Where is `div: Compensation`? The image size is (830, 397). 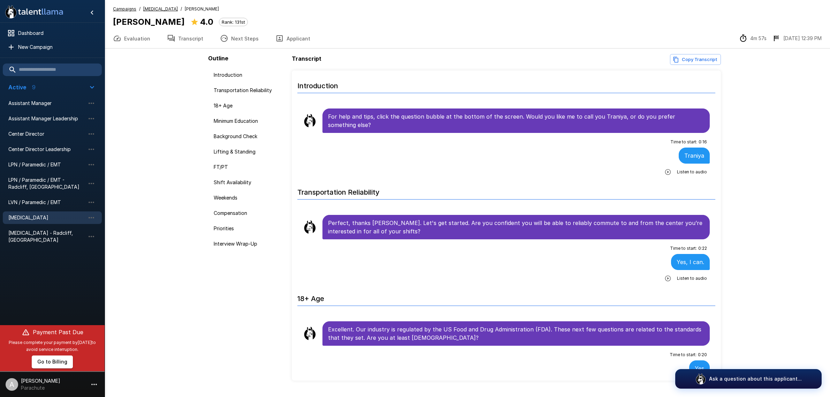
div: Compensation is located at coordinates (249, 213).